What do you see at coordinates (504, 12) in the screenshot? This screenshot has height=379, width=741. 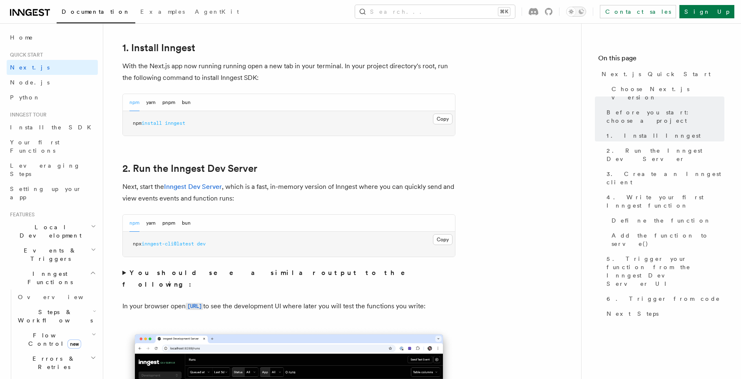 I see `kbd: ⌘K` at bounding box center [504, 12].